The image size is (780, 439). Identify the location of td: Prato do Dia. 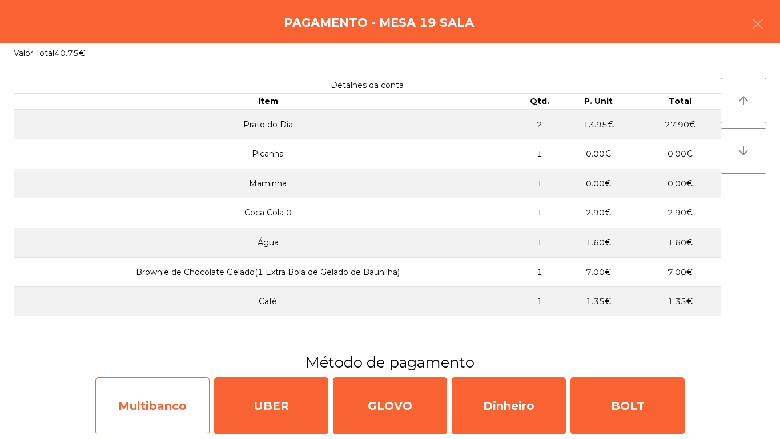
(268, 125).